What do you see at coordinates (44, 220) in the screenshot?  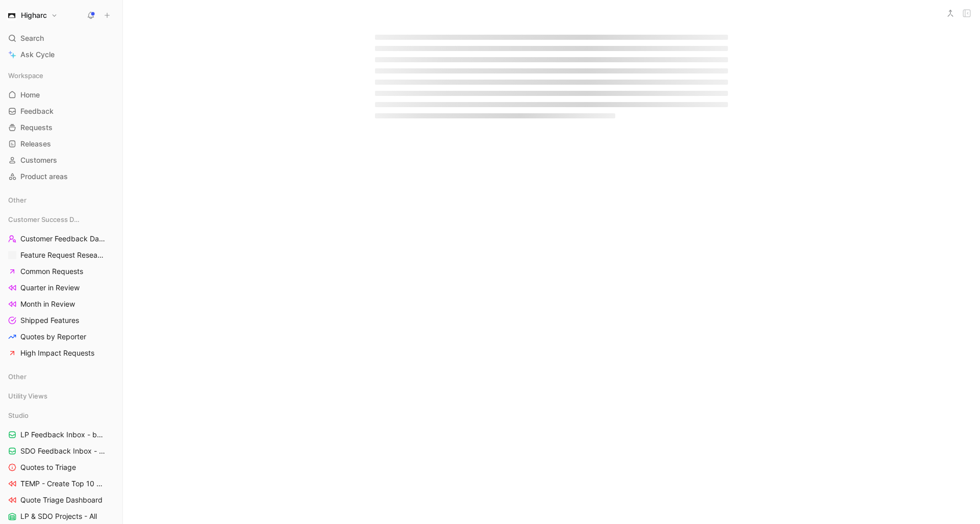 I see `span: Customer Success Dashboards` at bounding box center [44, 220].